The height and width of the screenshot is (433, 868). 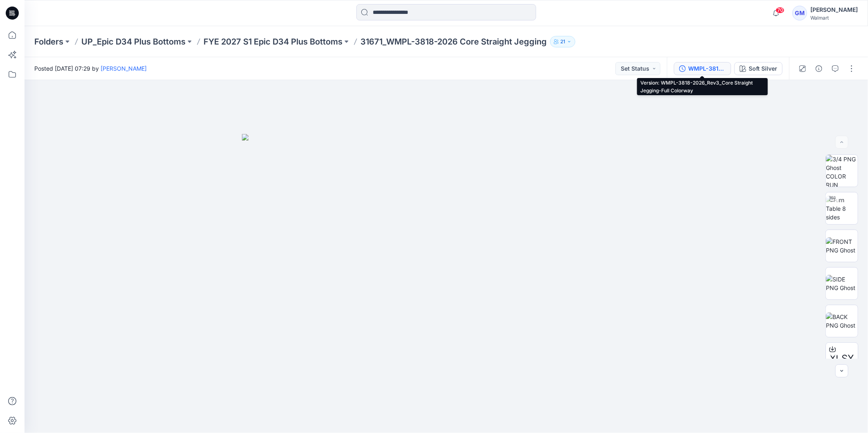 I want to click on img: eyJhbGciOiJIUzI1NiIsImtpZCI6IjAiLCJzbHQiOiJzZXMiLCJ0eXAiOiJKV1QifQ.eyJkYXRhIjp7InR5cGUiOiJzdG9yYW..., so click(x=446, y=283).